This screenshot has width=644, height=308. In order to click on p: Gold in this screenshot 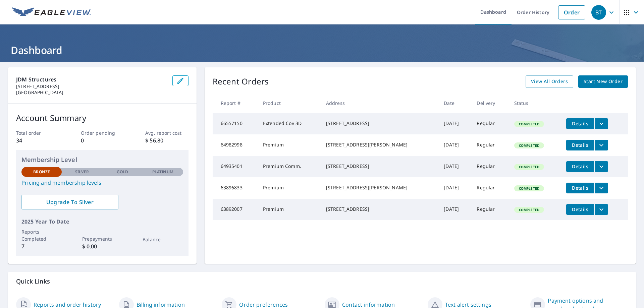, I will do `click(122, 172)`.